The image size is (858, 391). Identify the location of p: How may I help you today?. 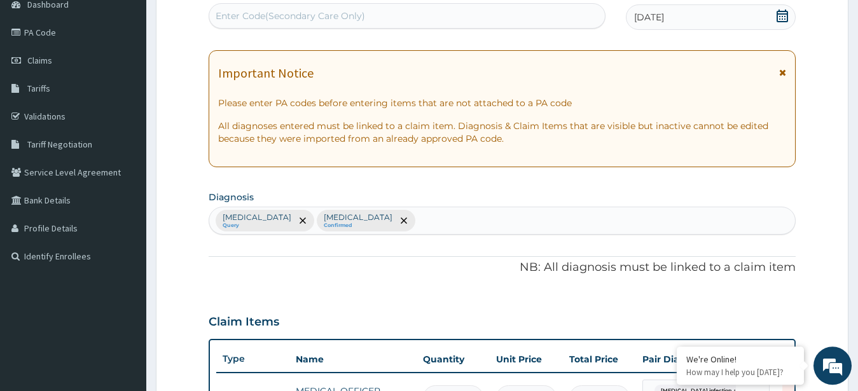
(741, 372).